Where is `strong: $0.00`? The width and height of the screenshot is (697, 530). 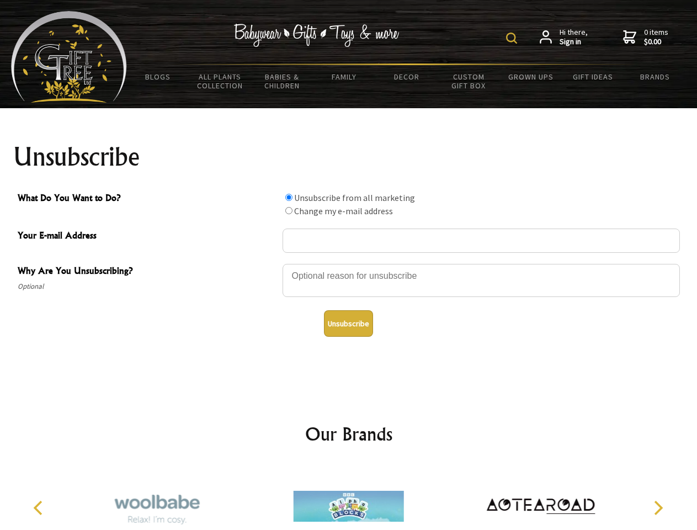
strong: $0.00 is located at coordinates (656, 42).